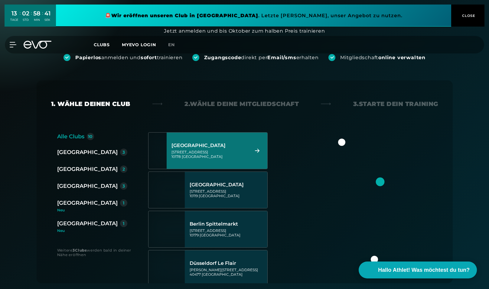  What do you see at coordinates (26, 20) in the screenshot?
I see `div: STD` at bounding box center [26, 20].